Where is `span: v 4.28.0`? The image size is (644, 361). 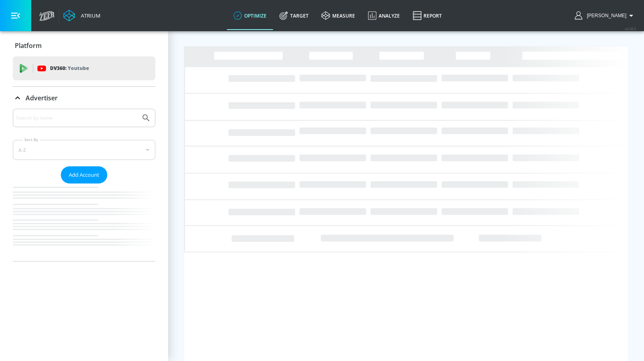 span: v 4.28.0 is located at coordinates (630, 29).